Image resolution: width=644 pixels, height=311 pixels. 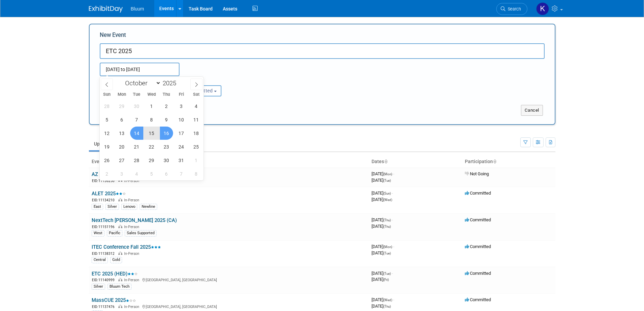 What do you see at coordinates (107, 147) in the screenshot?
I see `span: October 19, 2025` at bounding box center [107, 147].